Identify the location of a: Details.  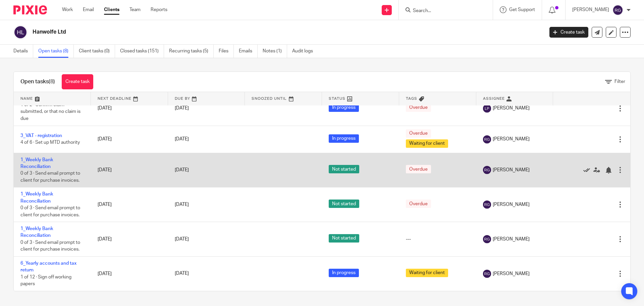
(23, 51).